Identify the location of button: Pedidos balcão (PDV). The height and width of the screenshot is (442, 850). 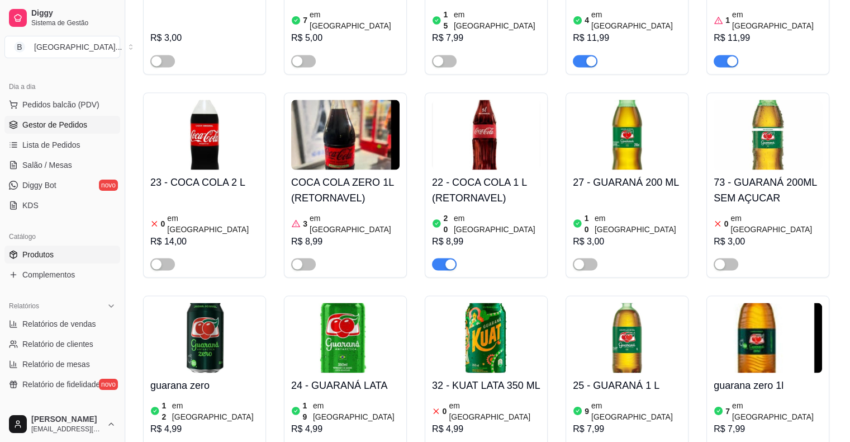
(62, 105).